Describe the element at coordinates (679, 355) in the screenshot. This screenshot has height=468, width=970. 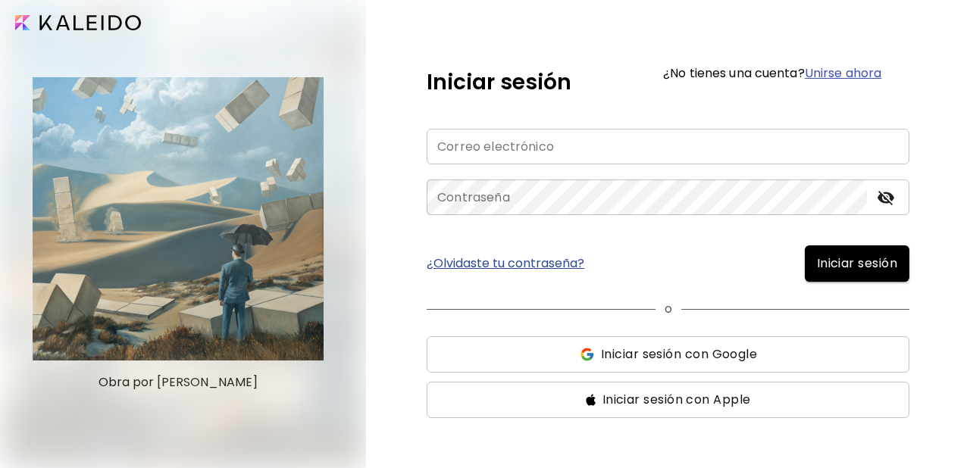
I see `span: Iniciar sesión con Google` at that location.